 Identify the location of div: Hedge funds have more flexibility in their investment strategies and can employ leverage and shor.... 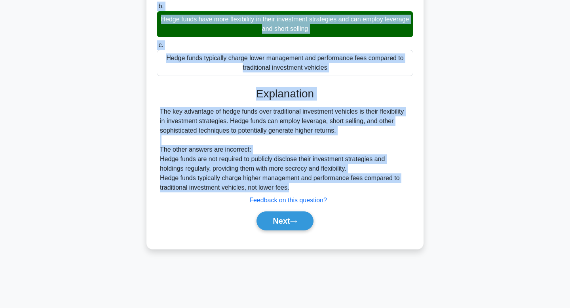
(285, 24).